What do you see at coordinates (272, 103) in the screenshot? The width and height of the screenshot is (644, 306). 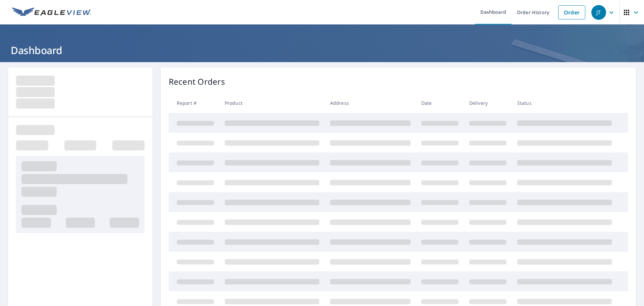 I see `th: Product` at bounding box center [272, 103].